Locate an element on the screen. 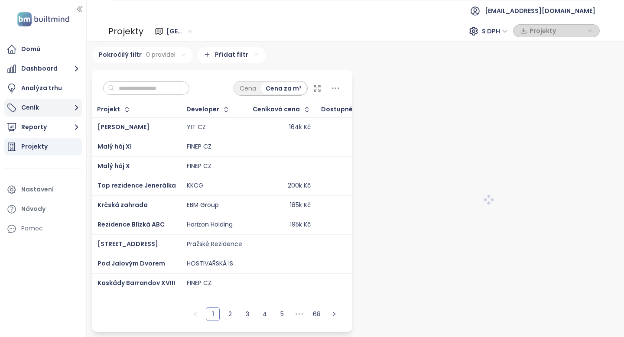  div: Pražské Rezidence is located at coordinates (215, 245).